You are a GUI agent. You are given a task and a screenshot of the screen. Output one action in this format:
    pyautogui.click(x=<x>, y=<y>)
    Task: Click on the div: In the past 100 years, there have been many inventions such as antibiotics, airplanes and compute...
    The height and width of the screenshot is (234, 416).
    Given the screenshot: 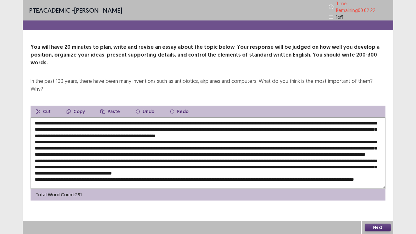 What is the action you would take?
    pyautogui.click(x=208, y=85)
    